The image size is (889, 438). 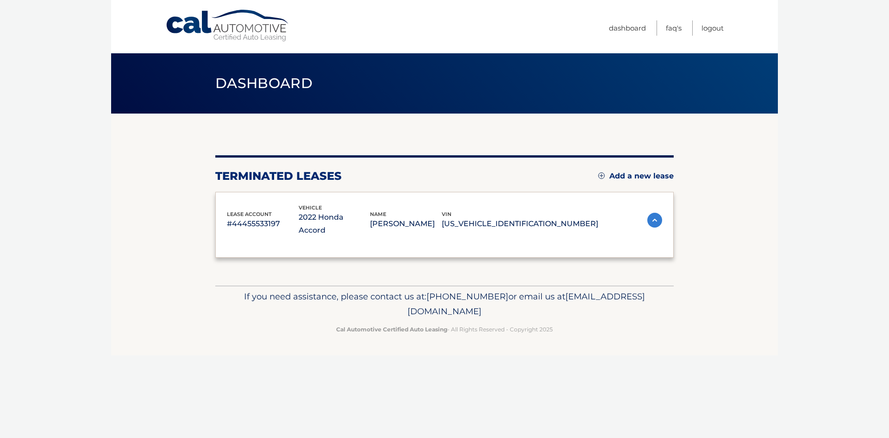 I want to click on a: Logout, so click(x=713, y=28).